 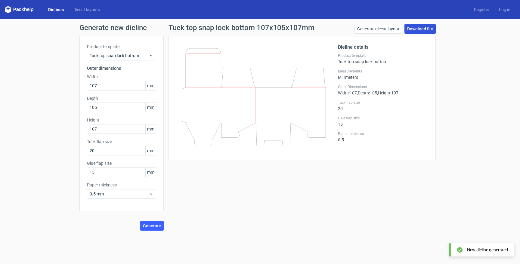 What do you see at coordinates (383, 121) in the screenshot?
I see `div: 15` at bounding box center [383, 121].